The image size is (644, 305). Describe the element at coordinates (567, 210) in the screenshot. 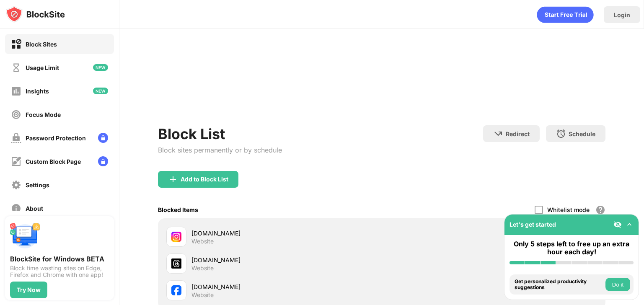

I see `div: Whitelist mode` at that location.